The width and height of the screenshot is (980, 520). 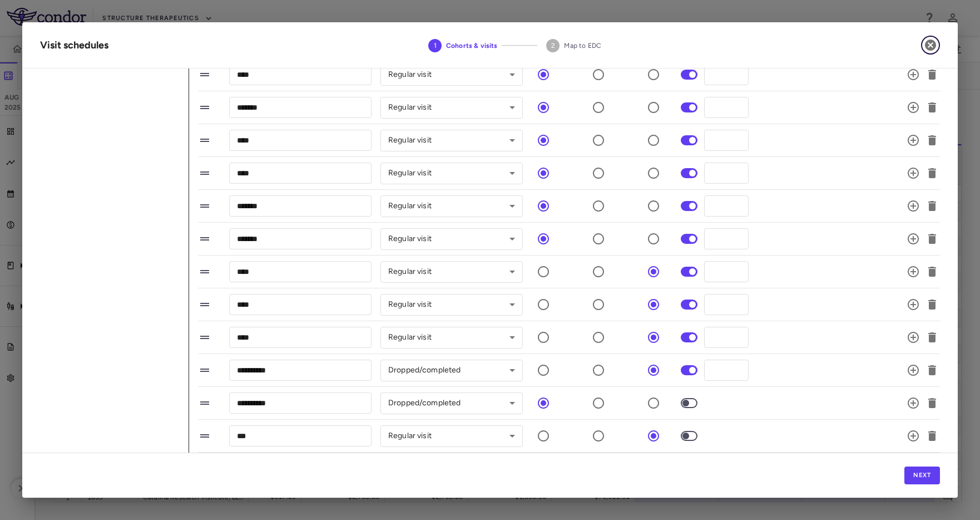 I want to click on button: Next, so click(x=922, y=475).